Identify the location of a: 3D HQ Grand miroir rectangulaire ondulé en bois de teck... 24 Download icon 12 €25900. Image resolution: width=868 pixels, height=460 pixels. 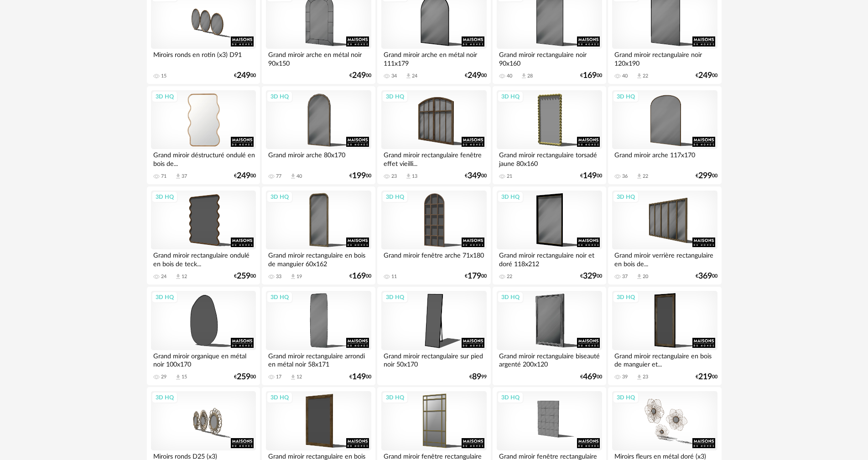
(204, 236).